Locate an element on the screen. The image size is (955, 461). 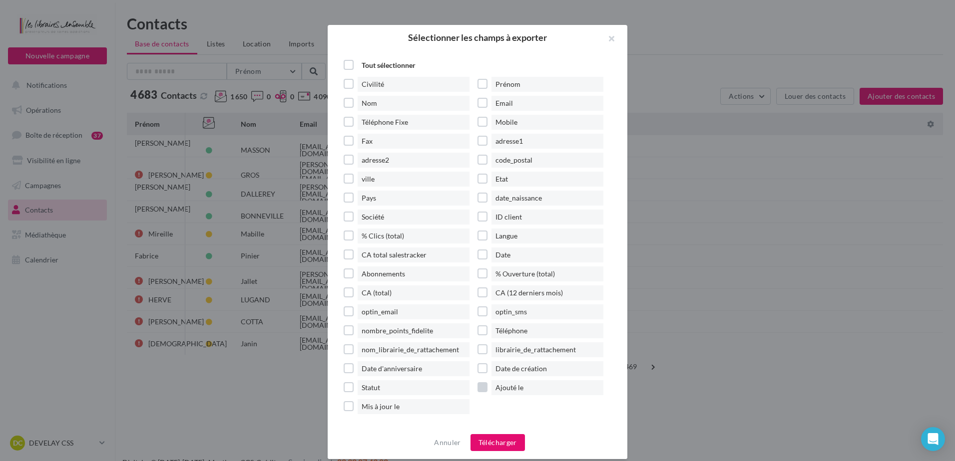
span: Civilité is located at coordinates (413, 84).